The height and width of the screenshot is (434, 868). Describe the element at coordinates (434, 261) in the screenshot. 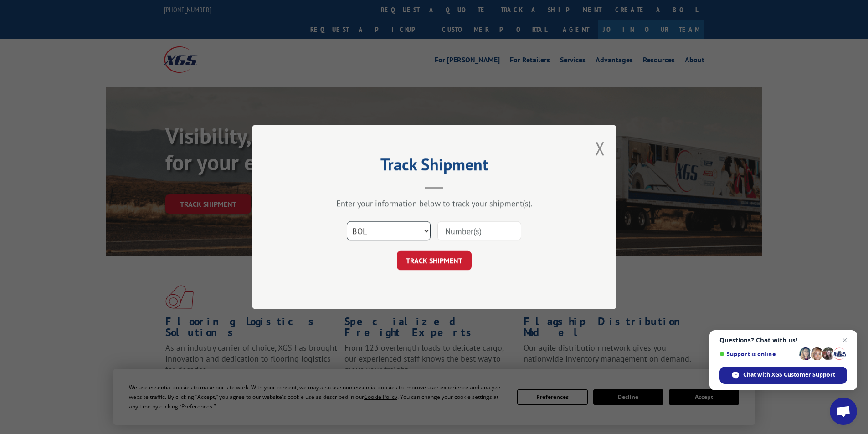

I see `button: TRACK SHIPMENT` at that location.